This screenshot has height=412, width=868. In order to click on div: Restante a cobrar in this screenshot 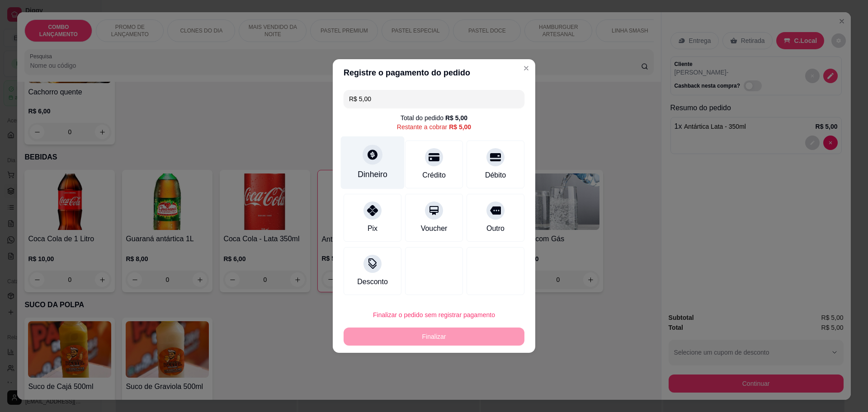, I will do `click(434, 127)`.